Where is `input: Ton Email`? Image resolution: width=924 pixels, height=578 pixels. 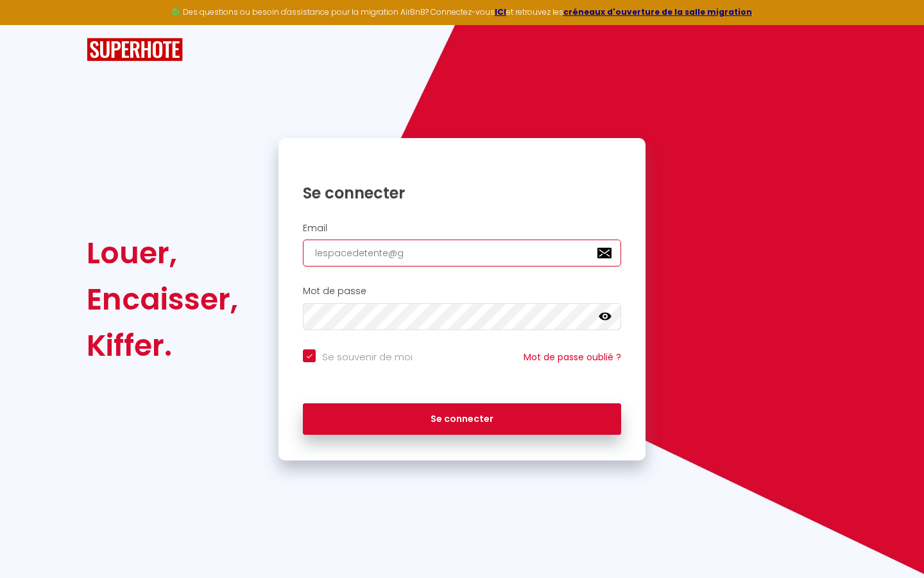
input: Ton Email is located at coordinates (462, 253).